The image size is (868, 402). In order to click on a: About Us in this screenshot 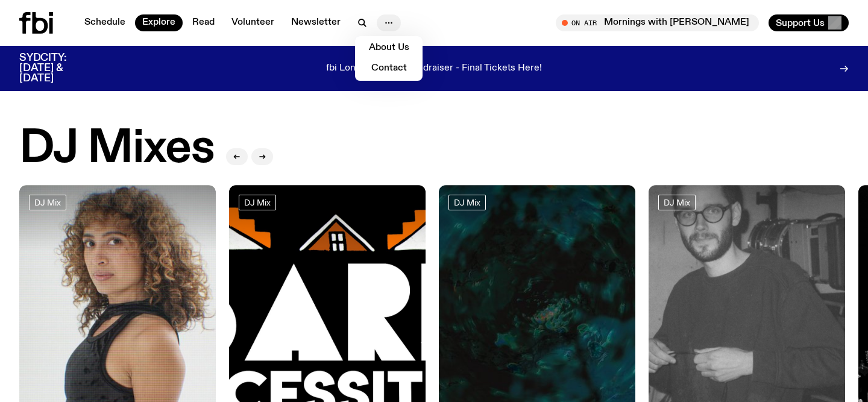, I will do `click(389, 48)`.